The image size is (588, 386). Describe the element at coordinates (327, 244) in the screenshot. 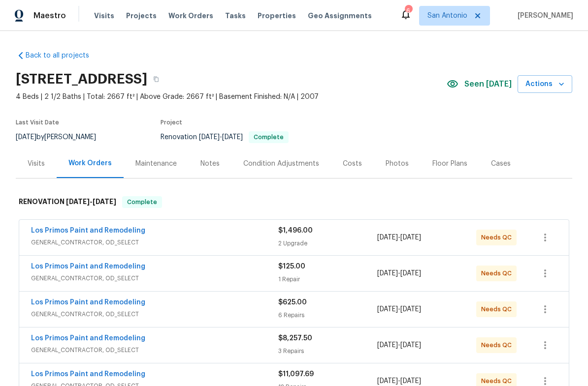

I see `div: 2 Upgrade` at that location.